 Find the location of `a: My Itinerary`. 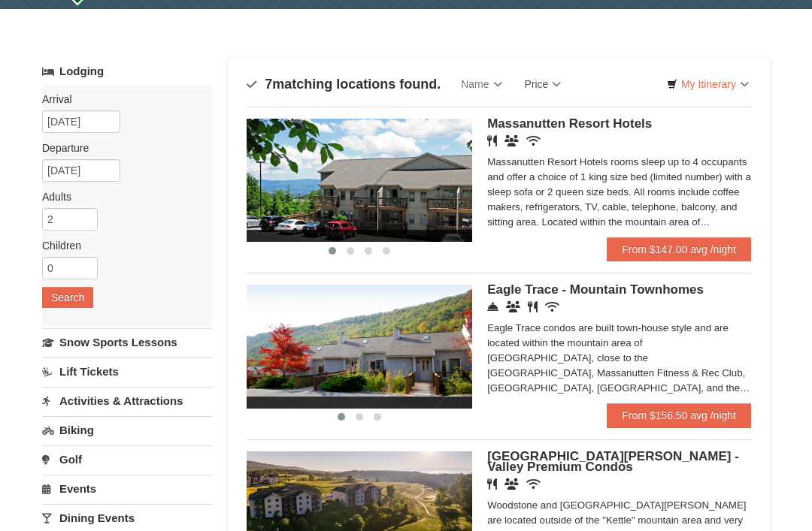

a: My Itinerary is located at coordinates (707, 84).